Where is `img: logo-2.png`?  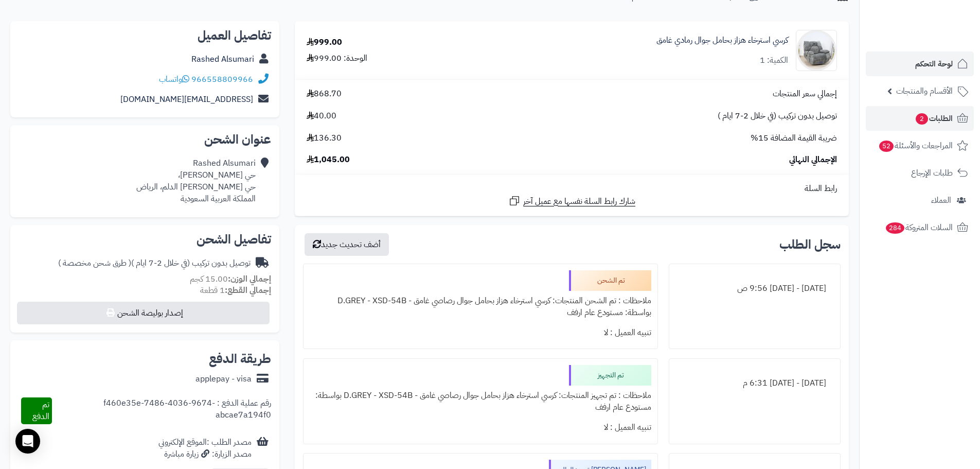 img: logo-2.png is located at coordinates (940, 40).